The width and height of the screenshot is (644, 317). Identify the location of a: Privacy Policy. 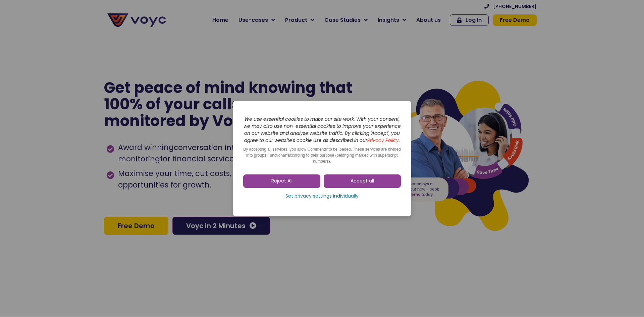
(383, 140).